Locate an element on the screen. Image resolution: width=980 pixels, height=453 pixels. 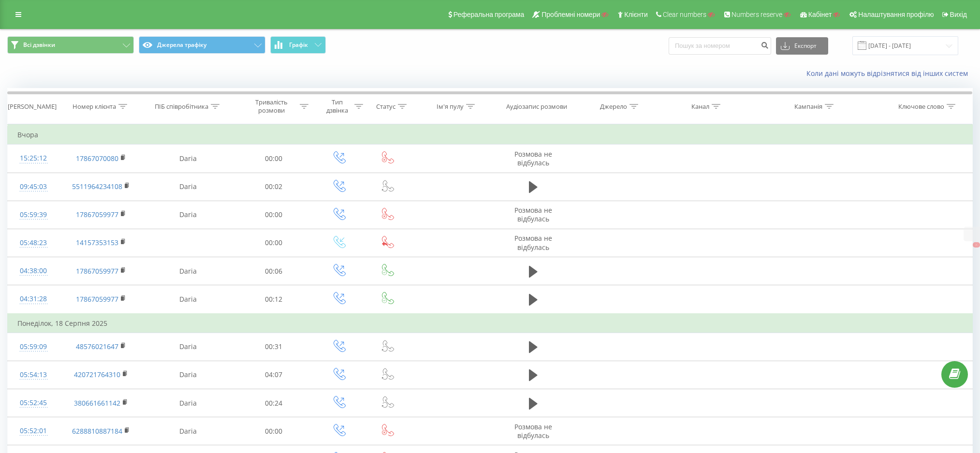
div: 05:59:09 is located at coordinates (33, 347).